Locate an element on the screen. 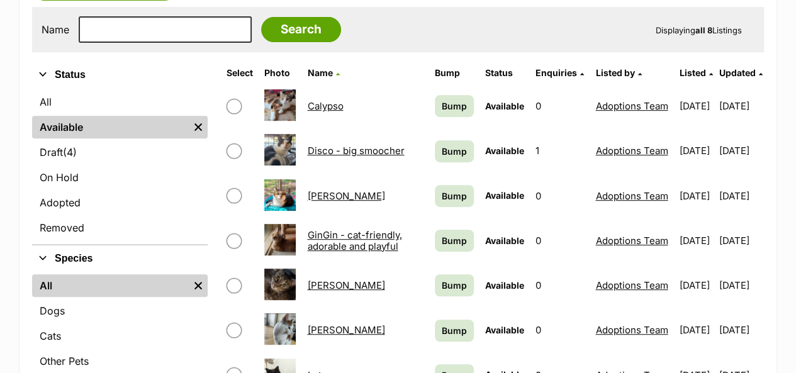  a: On Hold is located at coordinates (120, 177).